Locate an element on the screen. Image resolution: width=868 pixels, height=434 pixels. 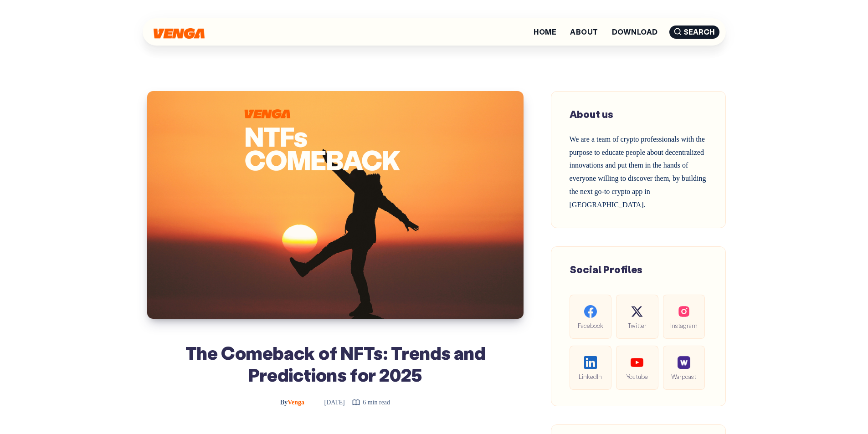
span: LinkedIn is located at coordinates (591, 376).